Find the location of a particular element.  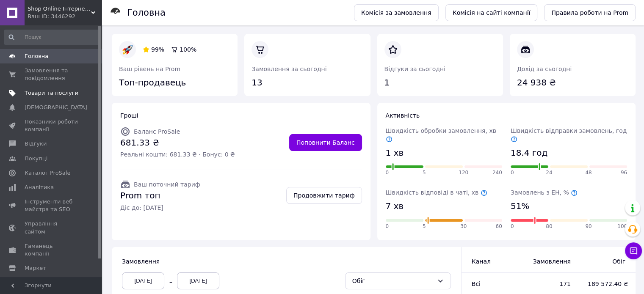

span: Швидкість відповіді в чаті, хв is located at coordinates (436, 193).